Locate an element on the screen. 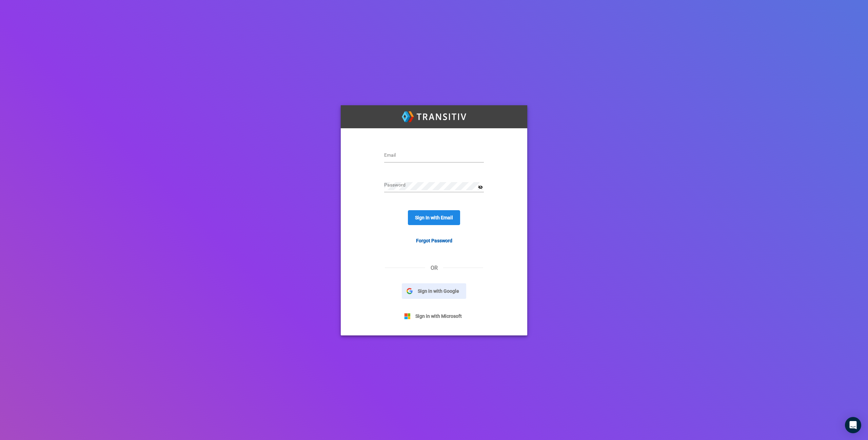 The image size is (868, 440). button: Sign In with Email is located at coordinates (434, 218).